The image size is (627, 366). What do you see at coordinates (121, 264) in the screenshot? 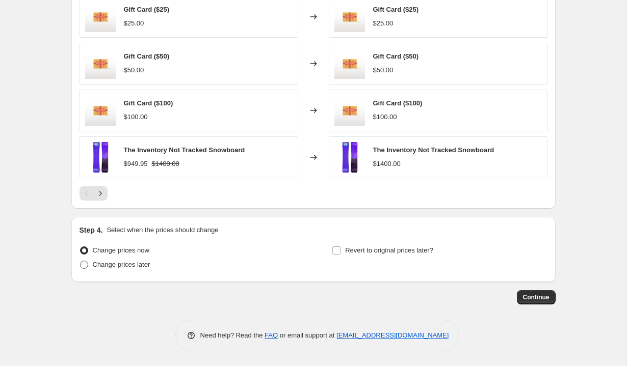
I see `span: Change prices later` at bounding box center [121, 264].